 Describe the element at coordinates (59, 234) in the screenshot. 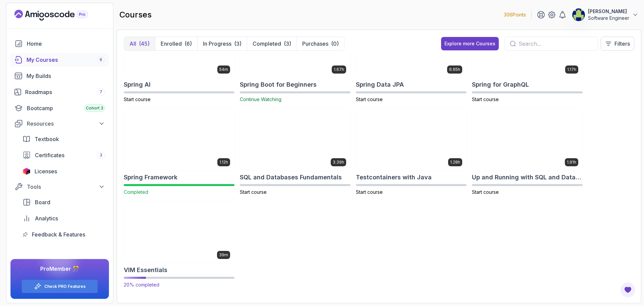

I see `span: Feedback & Features` at that location.